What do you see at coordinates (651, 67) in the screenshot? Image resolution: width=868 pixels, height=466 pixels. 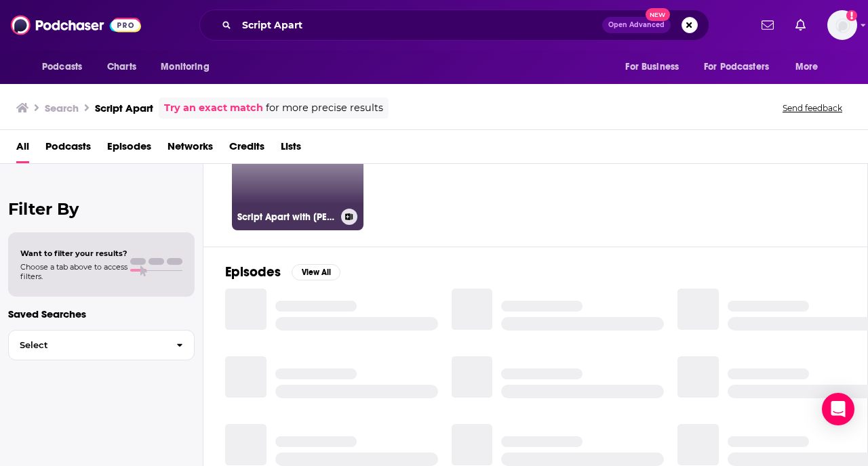 I see `span: For Business` at bounding box center [651, 67].